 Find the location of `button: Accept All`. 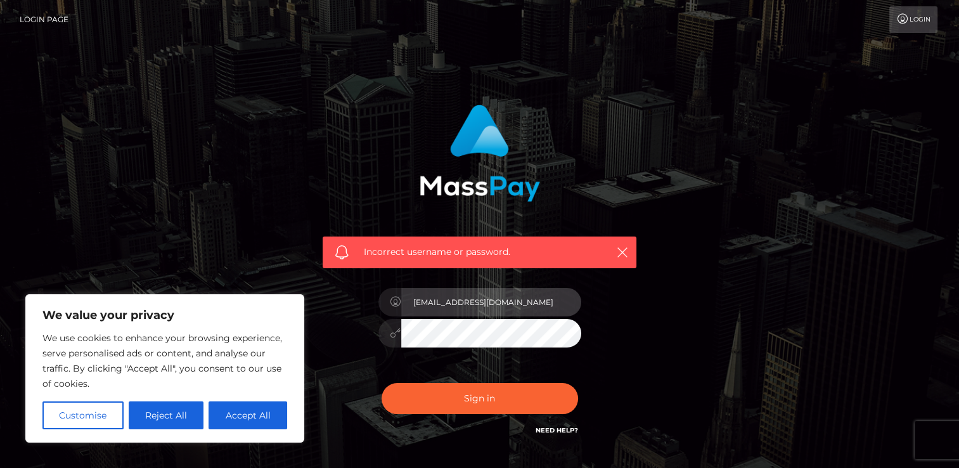

button: Accept All is located at coordinates (248, 415).